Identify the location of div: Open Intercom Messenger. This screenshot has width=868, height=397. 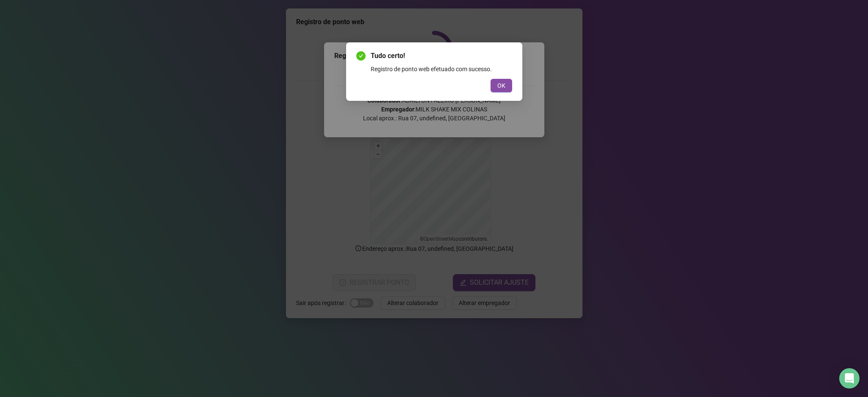
(849, 378).